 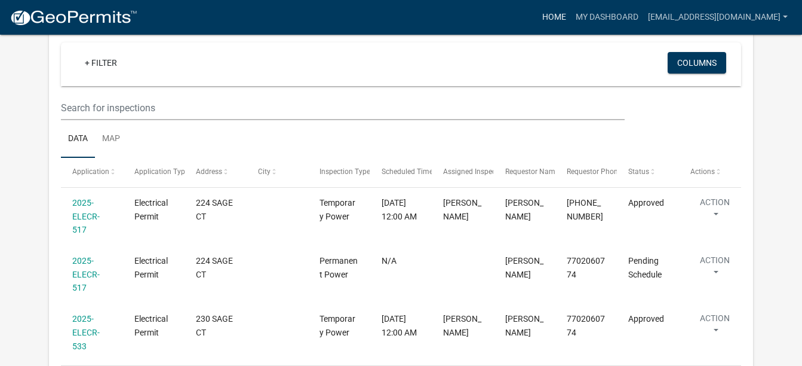 I want to click on datatable-header-cell: Application, so click(x=91, y=172).